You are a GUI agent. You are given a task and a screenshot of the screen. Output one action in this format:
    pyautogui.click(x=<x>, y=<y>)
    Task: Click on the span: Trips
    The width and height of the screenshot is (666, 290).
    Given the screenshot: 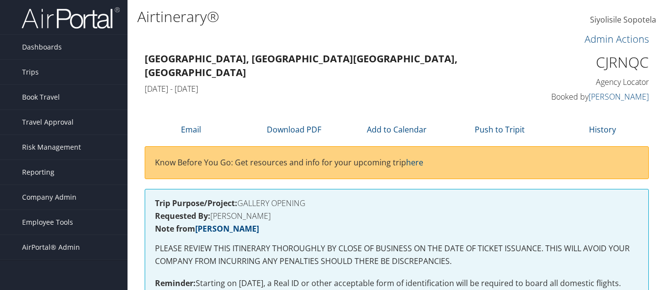 What is the action you would take?
    pyautogui.click(x=30, y=72)
    